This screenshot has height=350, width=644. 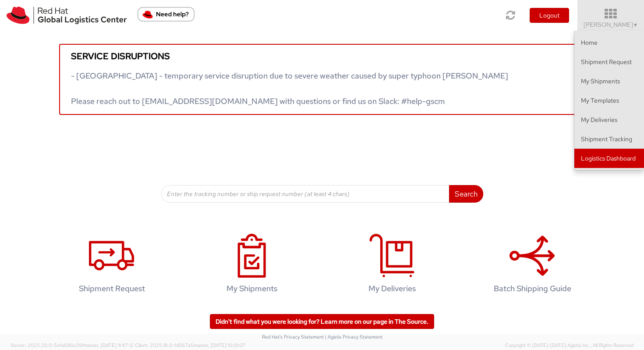 I want to click on img: rh-logistics-00dfa346123c4ec078e1.svg, so click(x=67, y=15).